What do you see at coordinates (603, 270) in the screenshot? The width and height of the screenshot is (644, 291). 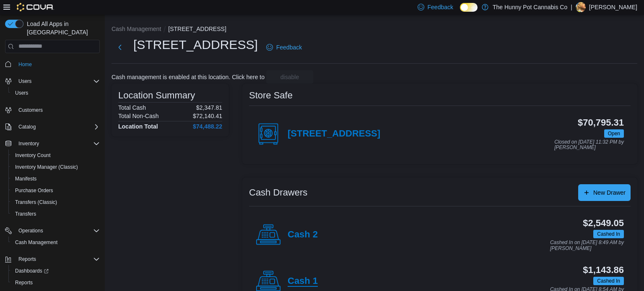 I see `h3: $1,143.86` at bounding box center [603, 270].